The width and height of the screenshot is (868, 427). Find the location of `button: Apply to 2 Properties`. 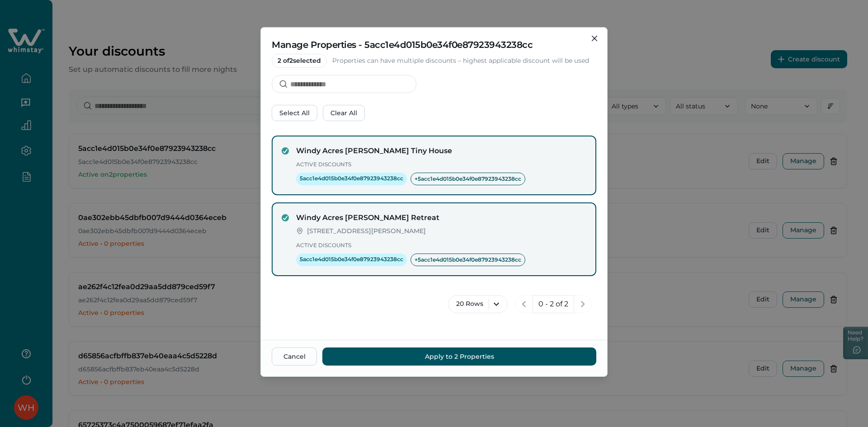

button: Apply to 2 Properties is located at coordinates (459, 356).